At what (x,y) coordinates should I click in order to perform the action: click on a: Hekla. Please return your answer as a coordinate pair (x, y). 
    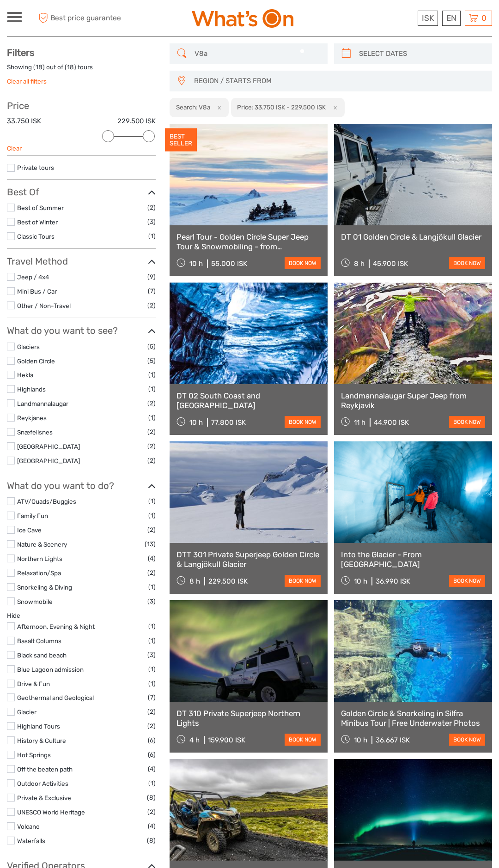
    Looking at the image, I should click on (25, 375).